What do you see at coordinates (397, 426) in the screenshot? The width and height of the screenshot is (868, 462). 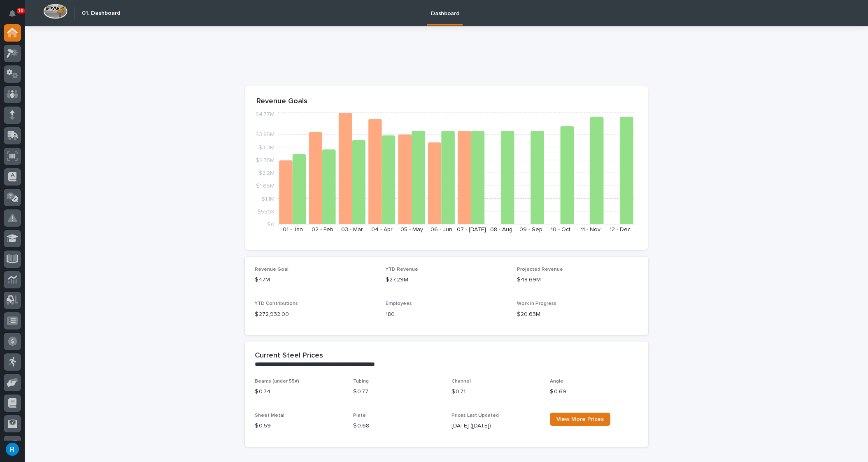 I see `p: $ 0.68` at bounding box center [397, 426].